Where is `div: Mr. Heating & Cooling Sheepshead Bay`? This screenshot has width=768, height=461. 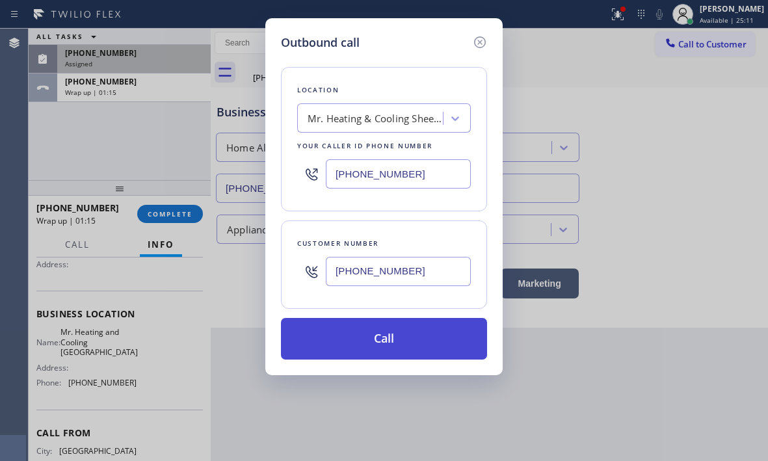 div: Mr. Heating & Cooling Sheepshead Bay is located at coordinates (376, 118).